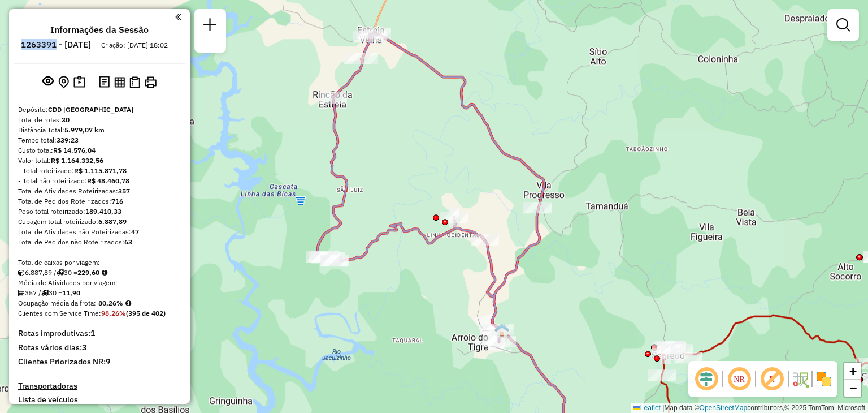 The height and width of the screenshot is (413, 868). What do you see at coordinates (707, 379) in the screenshot?
I see `span: Ocultar deslocamento` at bounding box center [707, 379].